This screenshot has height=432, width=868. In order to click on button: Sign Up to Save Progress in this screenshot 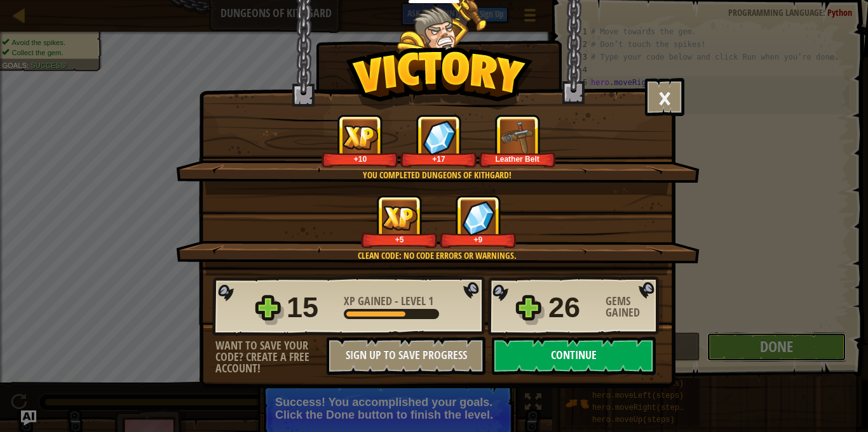, I will do `click(406, 356)`.